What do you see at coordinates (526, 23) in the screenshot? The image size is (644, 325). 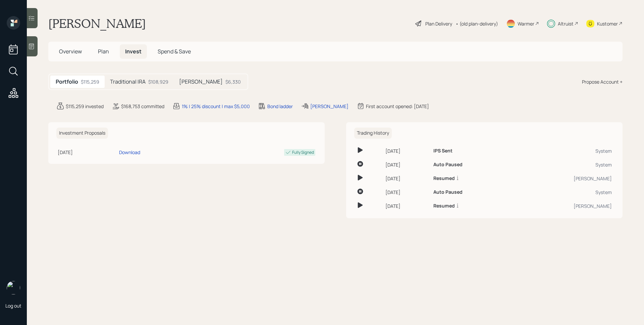 I see `div: Warmer` at bounding box center [526, 23].